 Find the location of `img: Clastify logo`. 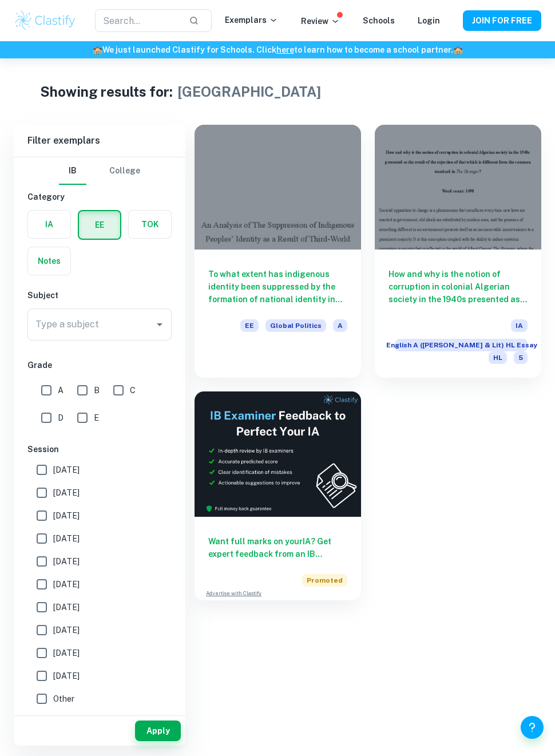

img: Clastify logo is located at coordinates (46, 21).